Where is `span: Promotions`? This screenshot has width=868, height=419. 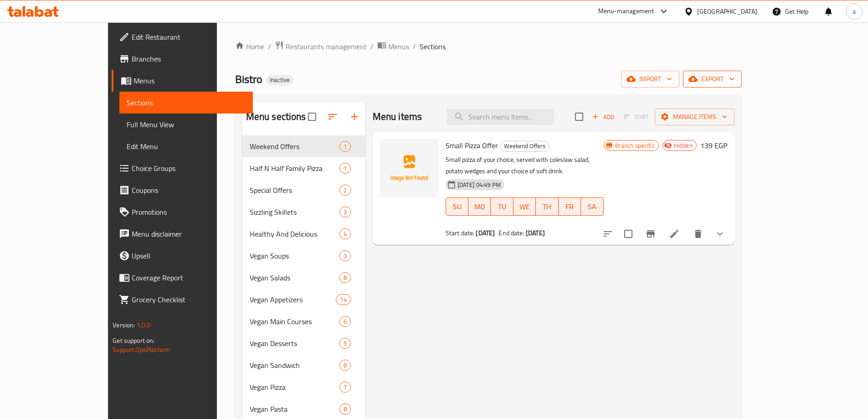 span: Promotions is located at coordinates (189, 212).